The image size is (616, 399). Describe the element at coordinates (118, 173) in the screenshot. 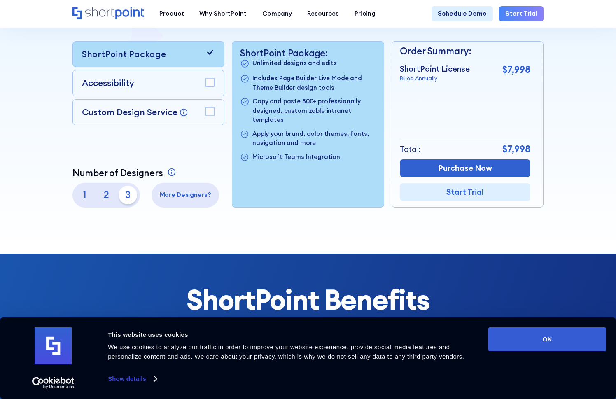

I see `p: Number of Designers` at that location.